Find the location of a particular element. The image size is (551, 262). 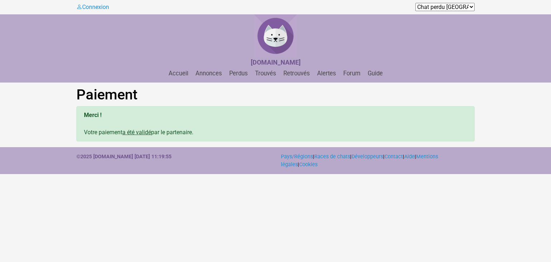

a: Contact is located at coordinates (393, 156).